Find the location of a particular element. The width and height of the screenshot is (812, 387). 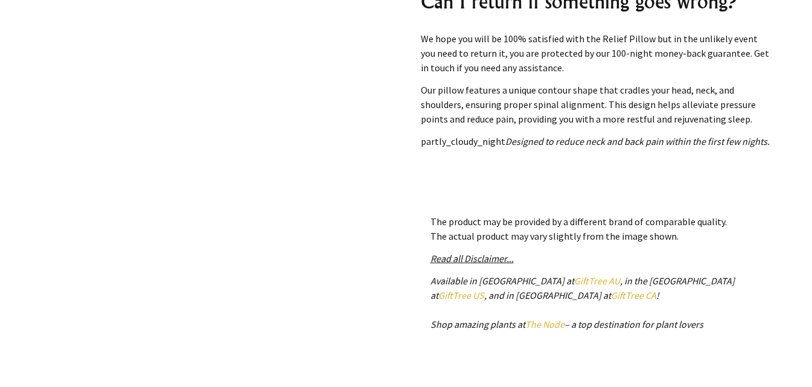

em: Designed to reduce neck and back pain within the first few nights. is located at coordinates (637, 141).